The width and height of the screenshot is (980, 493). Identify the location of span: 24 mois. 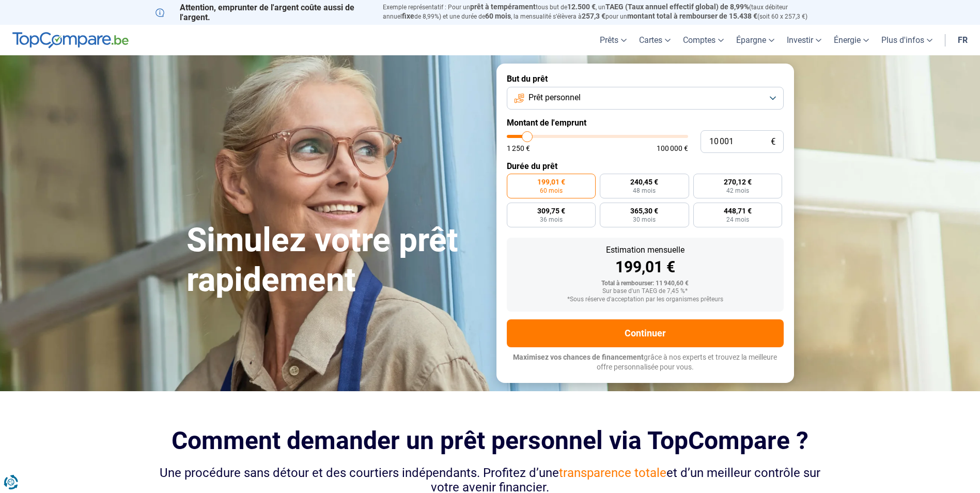
(737, 220).